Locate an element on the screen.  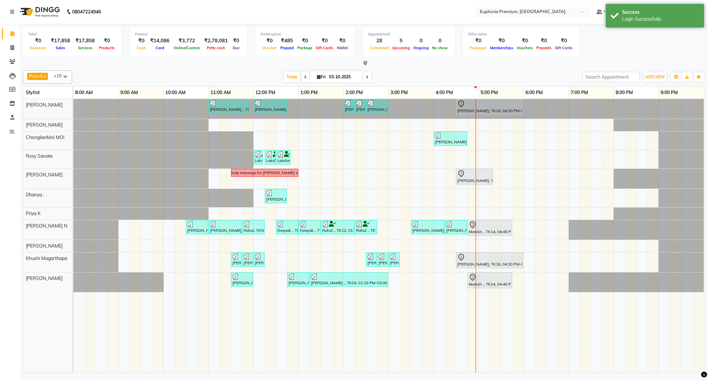
span: Card is located at coordinates (160, 48).